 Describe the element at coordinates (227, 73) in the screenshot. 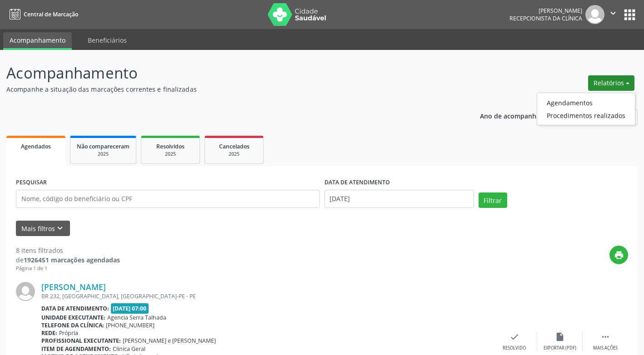

I see `p: Acompanhamento` at that location.